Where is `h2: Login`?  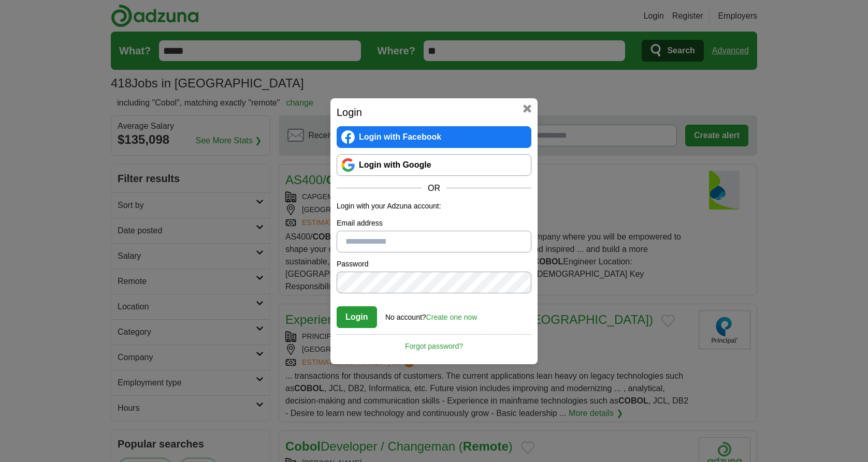
h2: Login is located at coordinates (434, 112).